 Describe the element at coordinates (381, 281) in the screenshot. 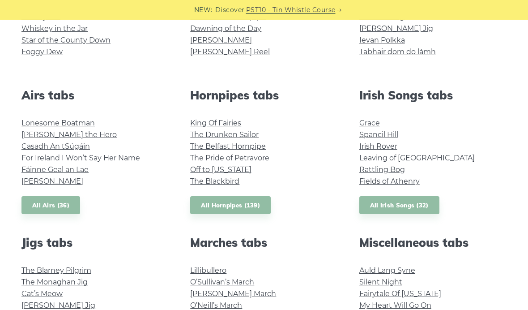

I see `a: Silent Night` at that location.